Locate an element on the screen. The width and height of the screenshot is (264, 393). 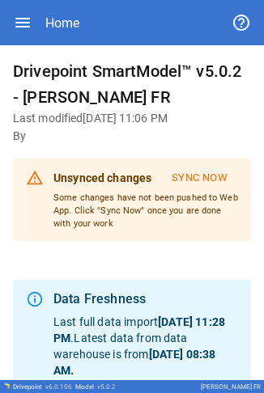
div: Drivepoint is located at coordinates (42, 386).